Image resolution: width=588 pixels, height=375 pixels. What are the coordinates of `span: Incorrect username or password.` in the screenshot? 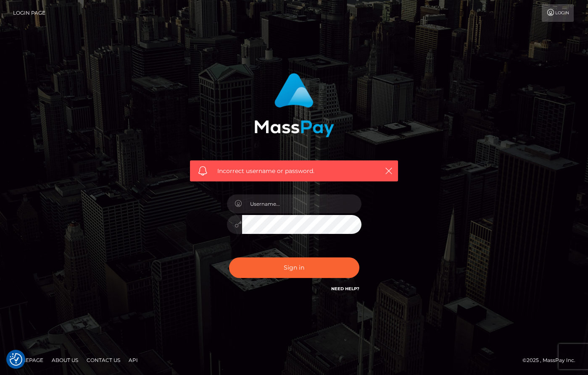 It's located at (294, 171).